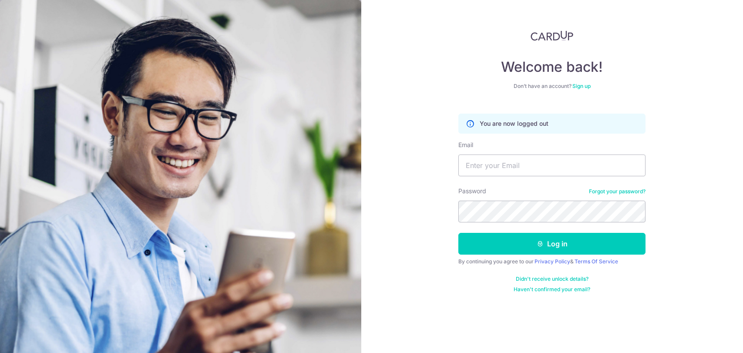 The width and height of the screenshot is (743, 353). I want to click on label: Email, so click(466, 145).